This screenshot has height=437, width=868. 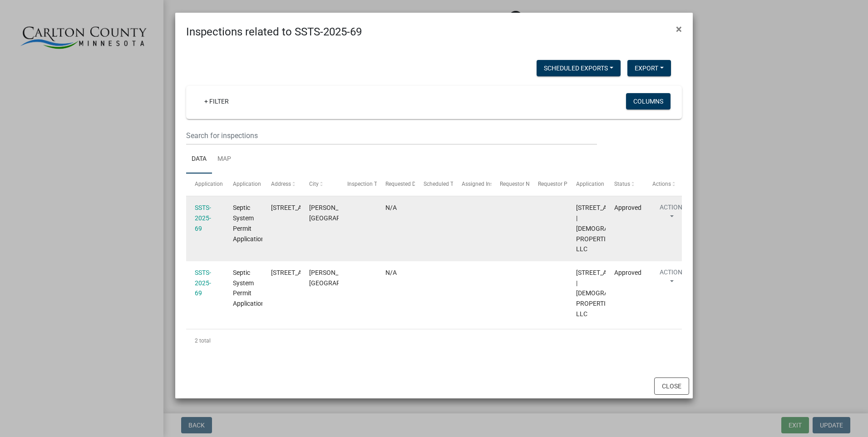 What do you see at coordinates (649, 68) in the screenshot?
I see `button: Export` at bounding box center [649, 68].